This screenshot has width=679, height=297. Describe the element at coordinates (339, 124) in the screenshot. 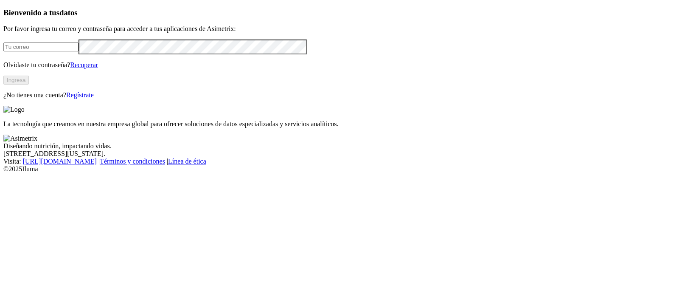

I see `p: La tecnología que creamos en nuestra empresa global para ofrecer soluciones de datos especializad...` at that location.